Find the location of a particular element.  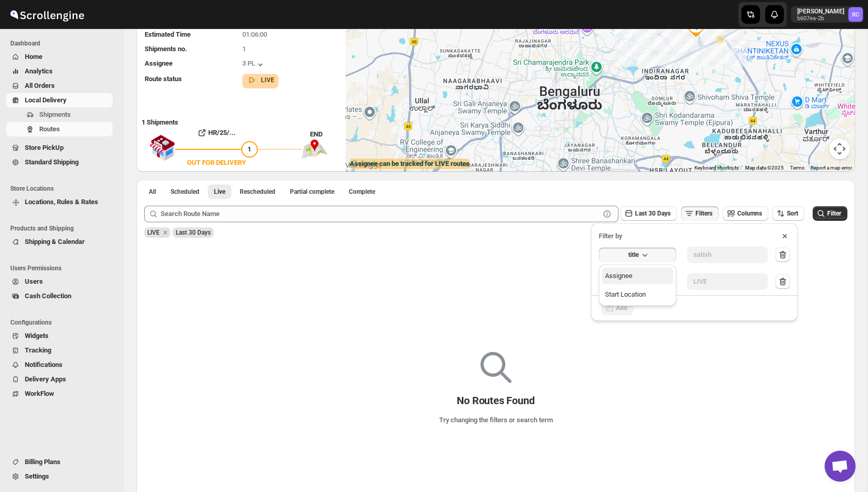

button: Delivery Apps is located at coordinates (59, 380).